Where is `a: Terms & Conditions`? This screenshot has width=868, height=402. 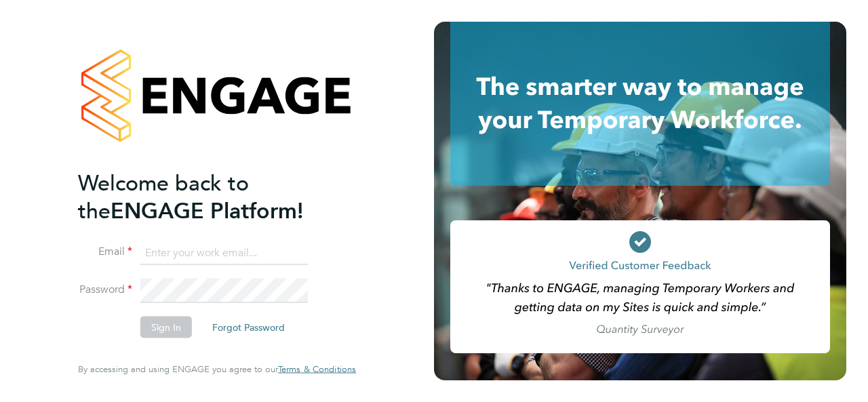
a: Terms & Conditions is located at coordinates (316, 370).